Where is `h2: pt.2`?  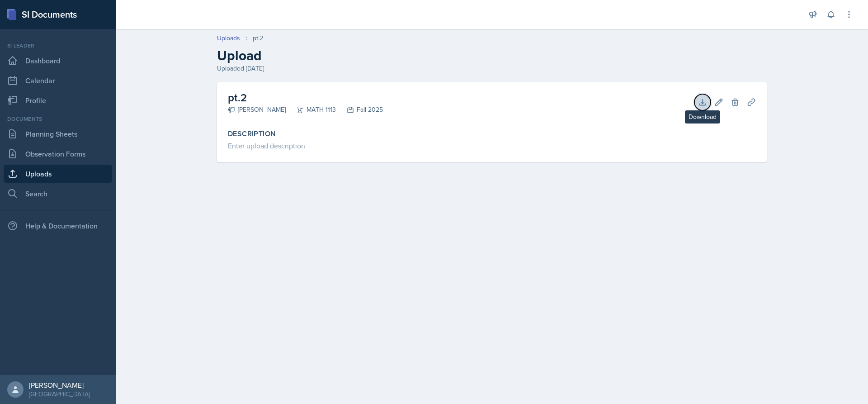
h2: pt.2 is located at coordinates (305, 97).